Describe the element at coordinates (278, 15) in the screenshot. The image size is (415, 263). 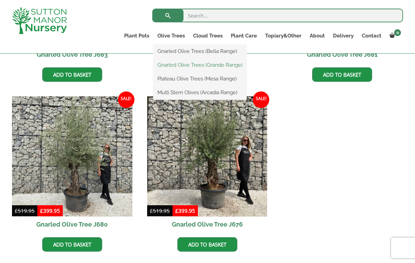
I see `input: Search...` at that location.